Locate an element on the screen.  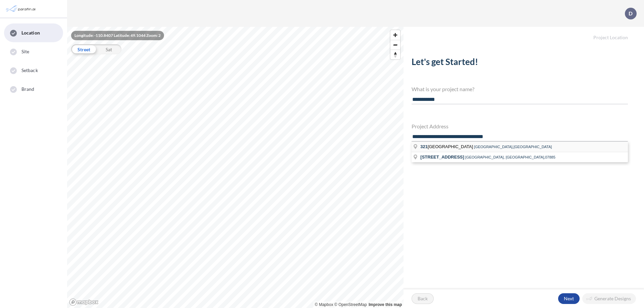
div: Street is located at coordinates (84, 49).